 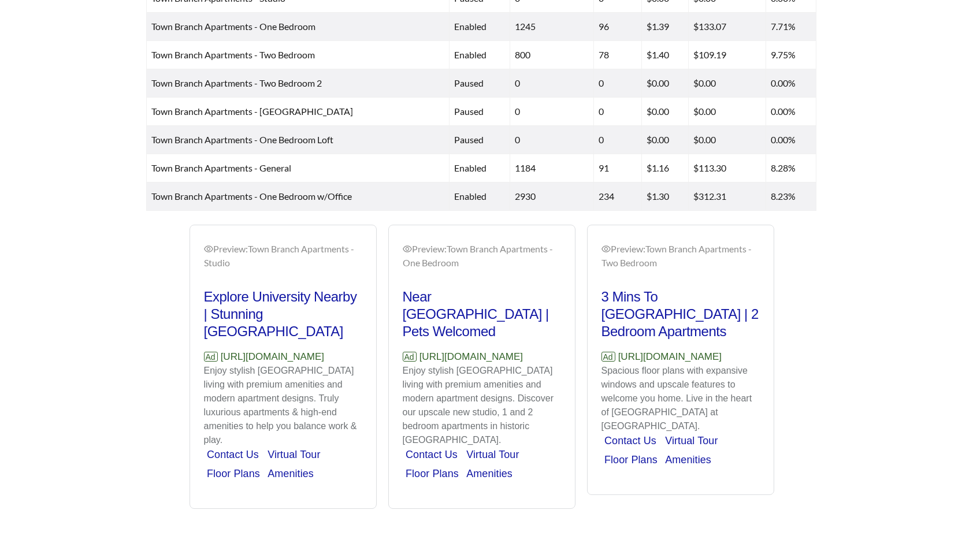 I want to click on td: $312.31, so click(x=728, y=197).